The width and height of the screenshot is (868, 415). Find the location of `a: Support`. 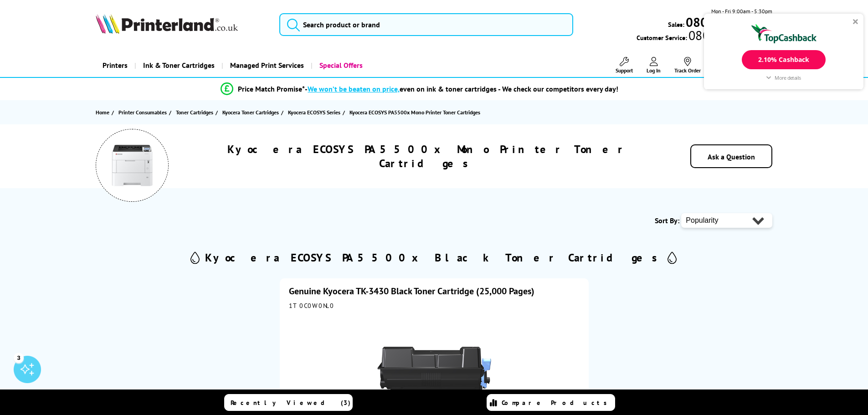

a: Support is located at coordinates (625, 65).